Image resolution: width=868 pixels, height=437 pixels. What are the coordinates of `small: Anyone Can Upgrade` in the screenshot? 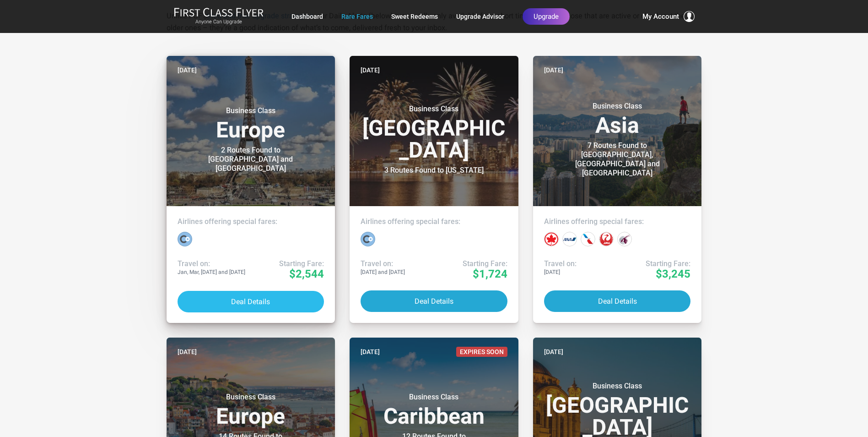 It's located at (219, 22).